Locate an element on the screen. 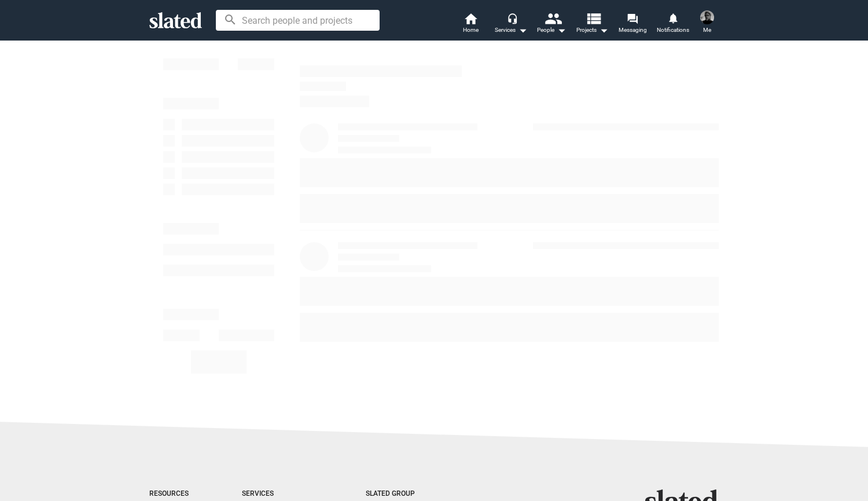 The width and height of the screenshot is (868, 501). mat-icon: forum is located at coordinates (632, 18).